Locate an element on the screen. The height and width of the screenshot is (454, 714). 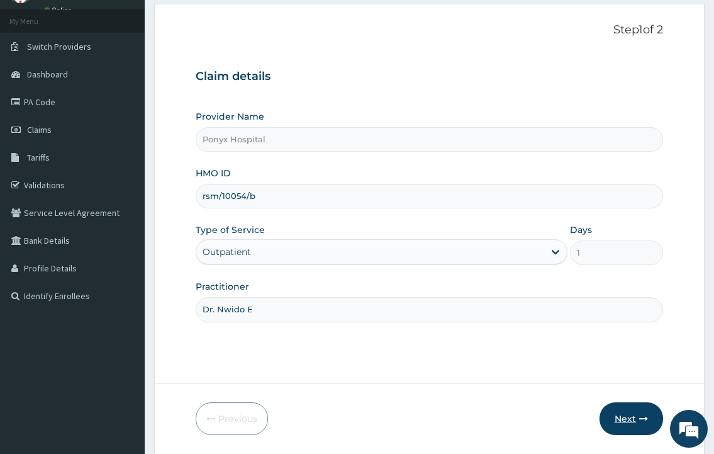
span: Claims is located at coordinates (39, 130).